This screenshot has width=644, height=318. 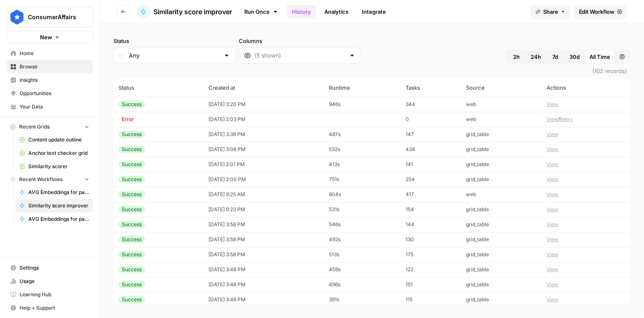 I want to click on a: Content update outline, so click(x=54, y=139).